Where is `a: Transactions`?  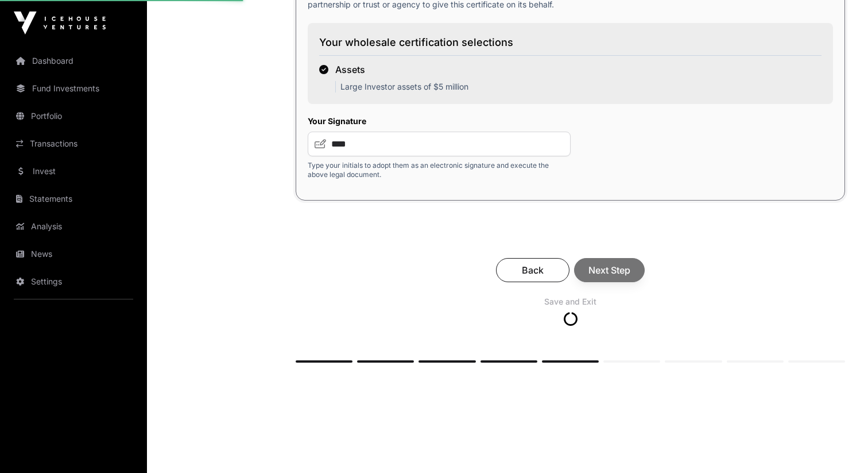
a: Transactions is located at coordinates (74, 144).